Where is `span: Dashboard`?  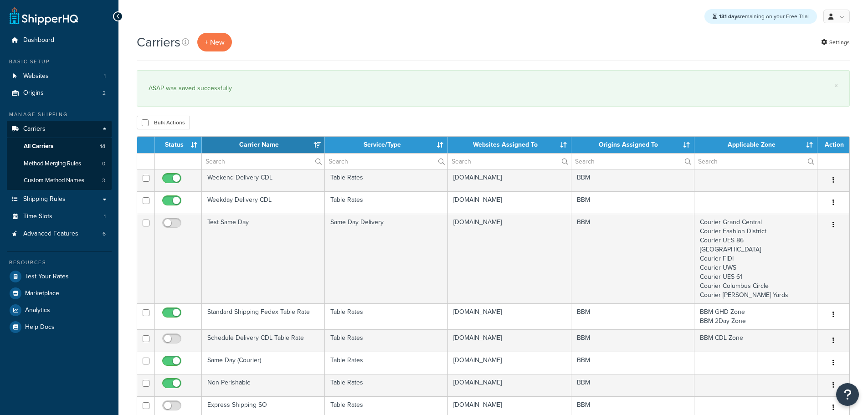 span: Dashboard is located at coordinates (39, 40).